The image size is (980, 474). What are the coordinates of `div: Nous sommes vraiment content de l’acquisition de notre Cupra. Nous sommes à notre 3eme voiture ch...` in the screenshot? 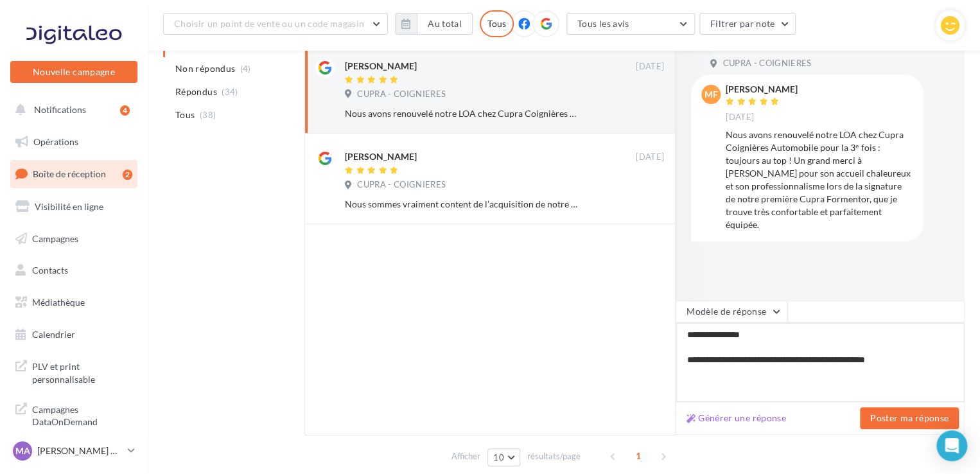 It's located at (462, 204).